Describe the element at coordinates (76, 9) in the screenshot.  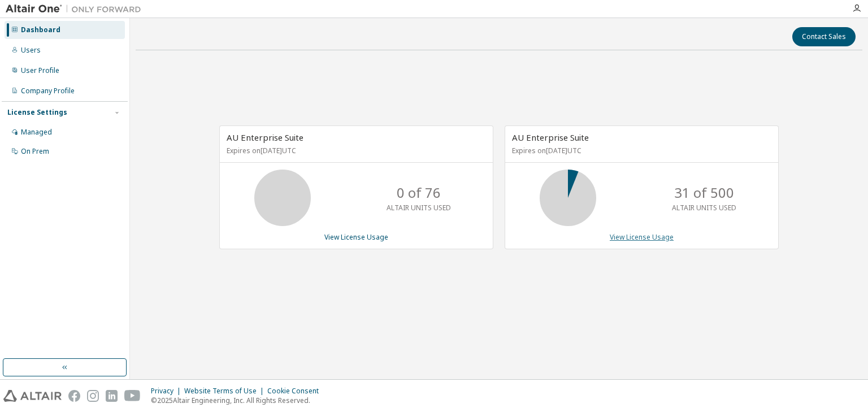
I see `img: Altair One` at that location.